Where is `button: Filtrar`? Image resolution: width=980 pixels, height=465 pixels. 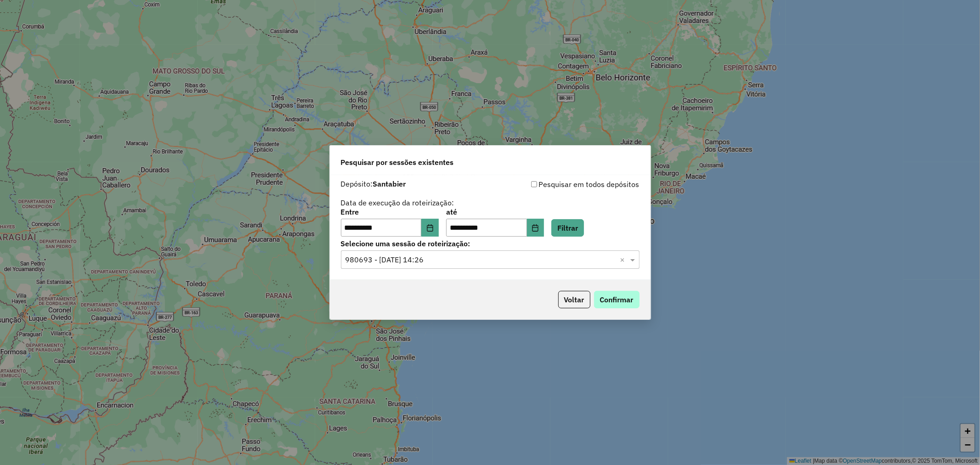 button: Filtrar is located at coordinates (568, 228).